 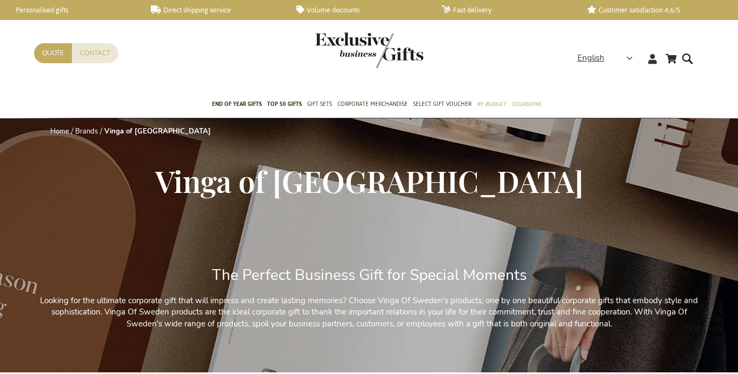 What do you see at coordinates (215, 10) in the screenshot?
I see `a: Direct shipping service` at bounding box center [215, 10].